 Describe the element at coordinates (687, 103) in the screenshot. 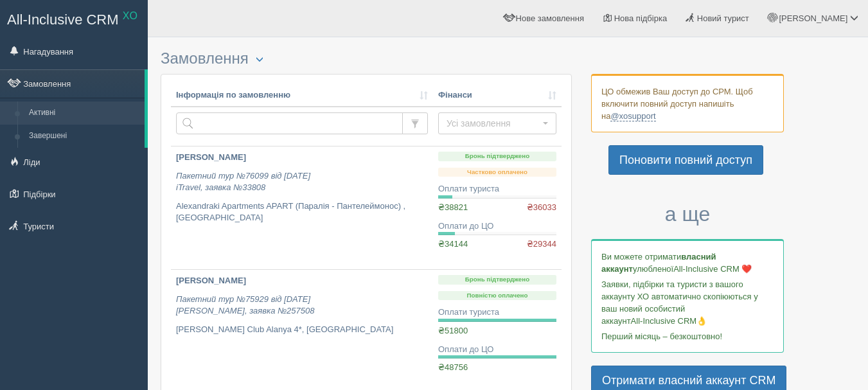

I see `div: ЦО обмежив Ваш доступ до СРМ. Щоб включити повний доступ напишіть на` at that location.